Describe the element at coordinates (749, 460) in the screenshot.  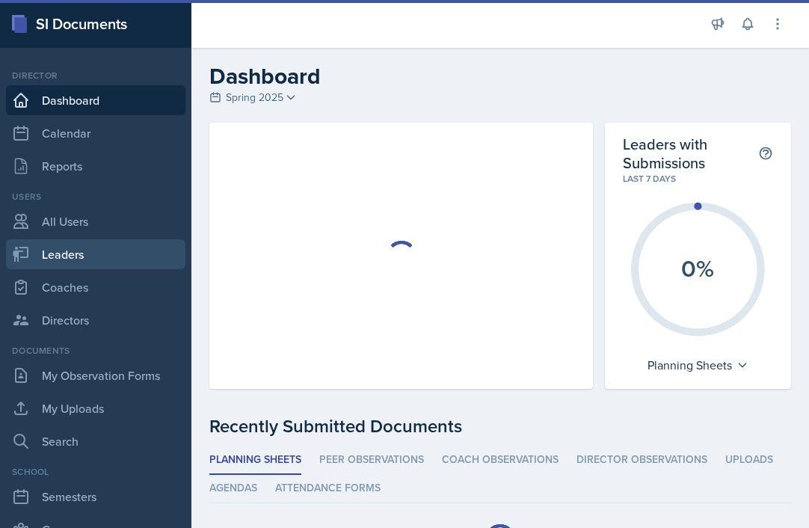
I see `li: Uploads` at that location.